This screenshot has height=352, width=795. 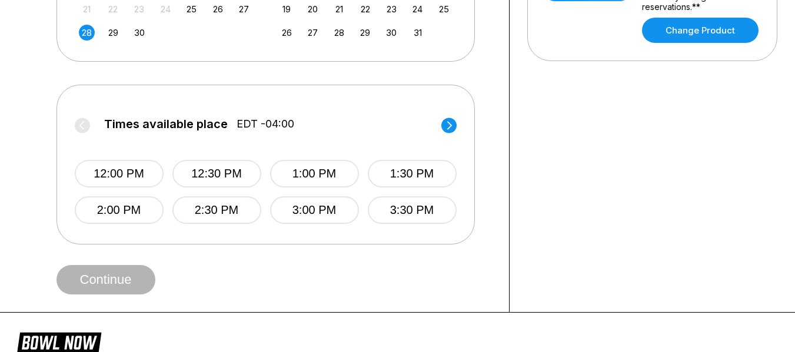 I want to click on div: Choose Monday, September 29th, 2025, so click(x=113, y=32).